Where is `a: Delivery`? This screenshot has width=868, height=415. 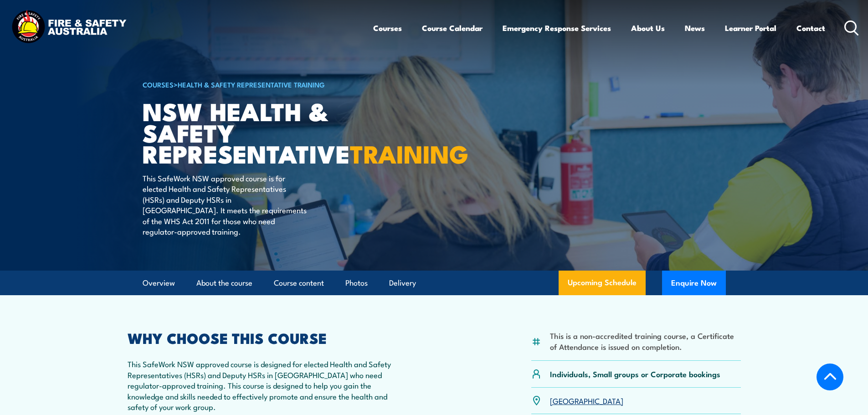
a: Delivery is located at coordinates (402, 283).